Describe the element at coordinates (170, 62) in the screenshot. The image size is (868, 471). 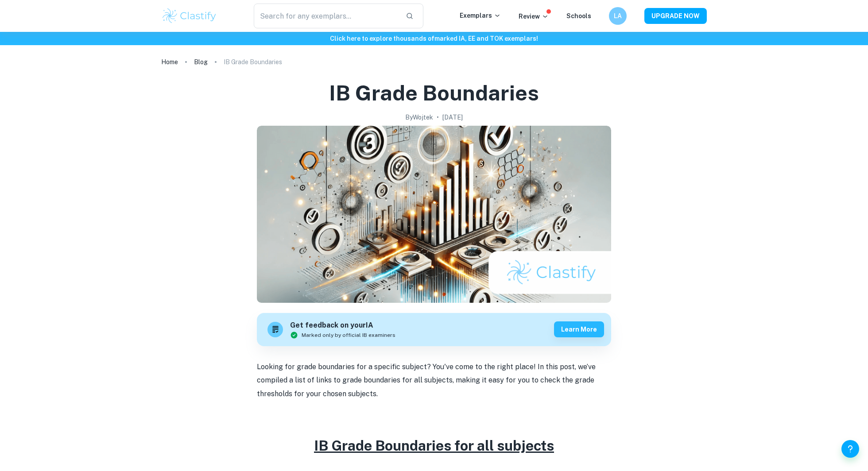
I see `a: Home` at that location.